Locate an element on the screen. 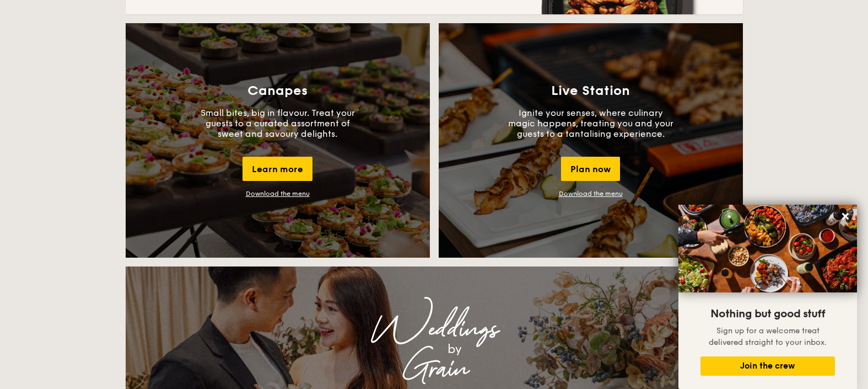  div: by is located at coordinates (455, 349).